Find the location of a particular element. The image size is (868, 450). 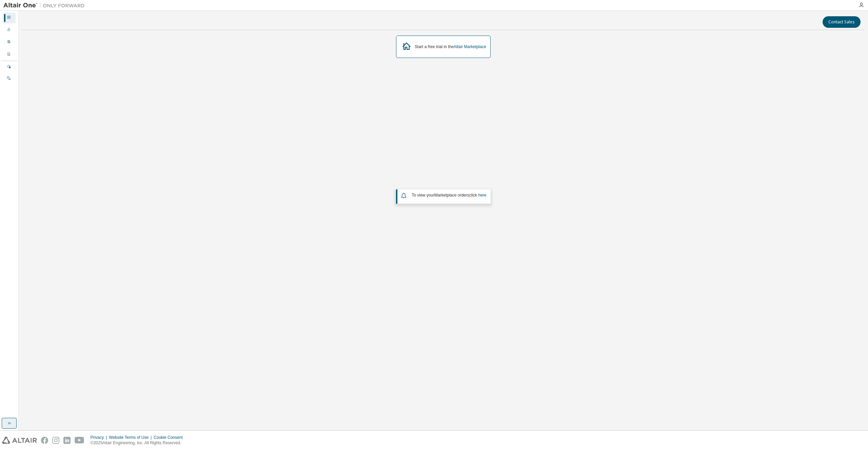

img: Altair One is located at coordinates (46, 6).